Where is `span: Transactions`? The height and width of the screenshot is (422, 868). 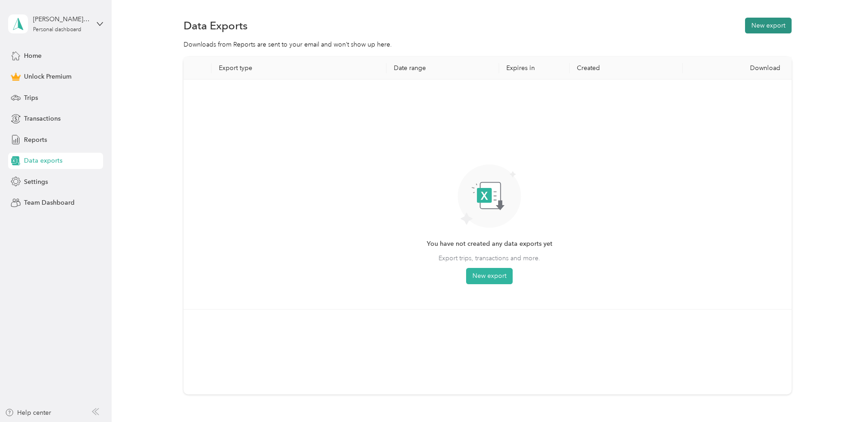
span: Transactions is located at coordinates (42, 119).